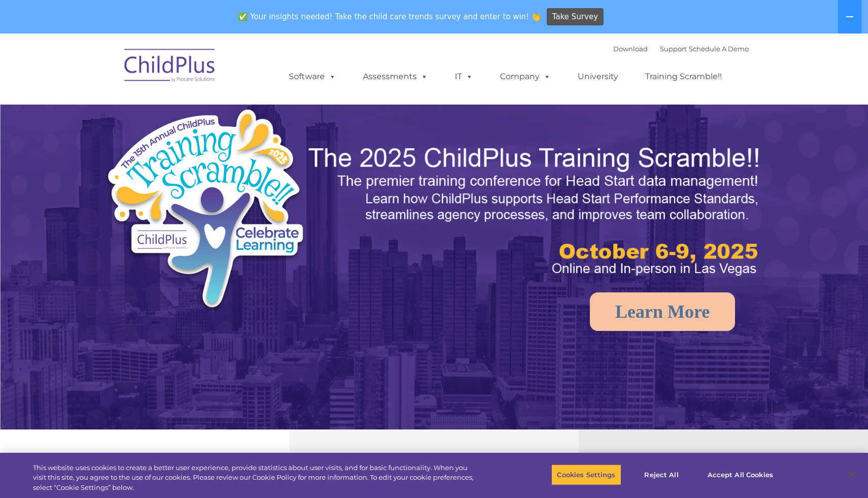 Image resolution: width=868 pixels, height=498 pixels. I want to click on a: Software, so click(312, 77).